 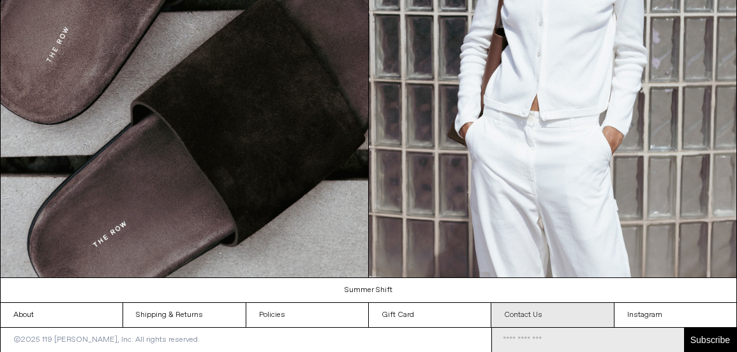 I want to click on a: Instagram, so click(x=675, y=315).